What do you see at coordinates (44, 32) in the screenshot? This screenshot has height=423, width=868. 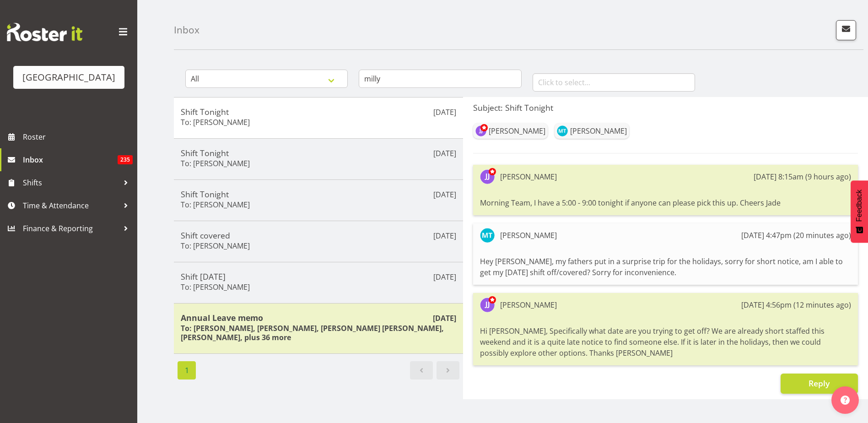 I see `img: Rosterit website logo` at bounding box center [44, 32].